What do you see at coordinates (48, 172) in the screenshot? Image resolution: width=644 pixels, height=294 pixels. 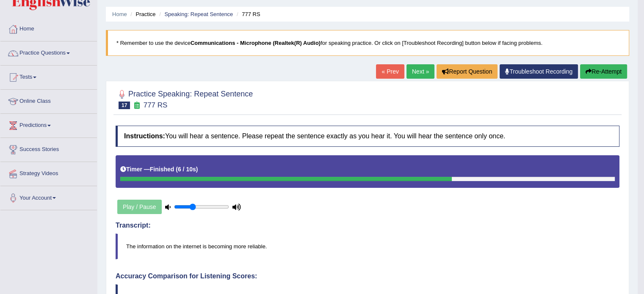 I see `a: Strategy Videos` at bounding box center [48, 172].